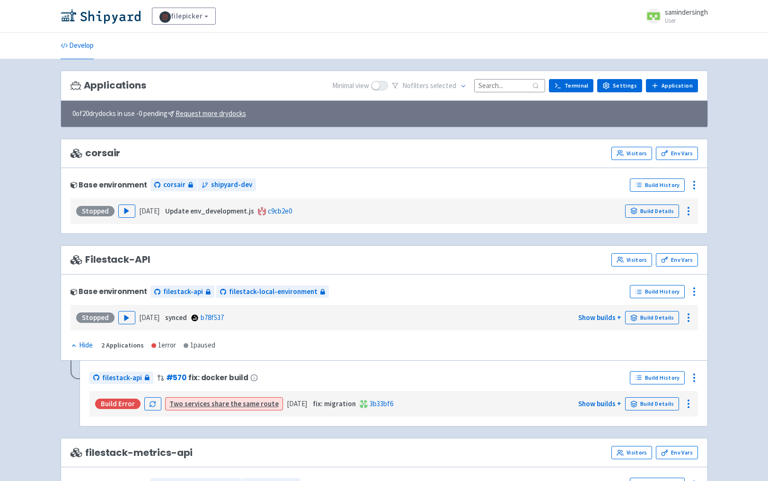  Describe the element at coordinates (108, 85) in the screenshot. I see `h3: Applications` at that location.